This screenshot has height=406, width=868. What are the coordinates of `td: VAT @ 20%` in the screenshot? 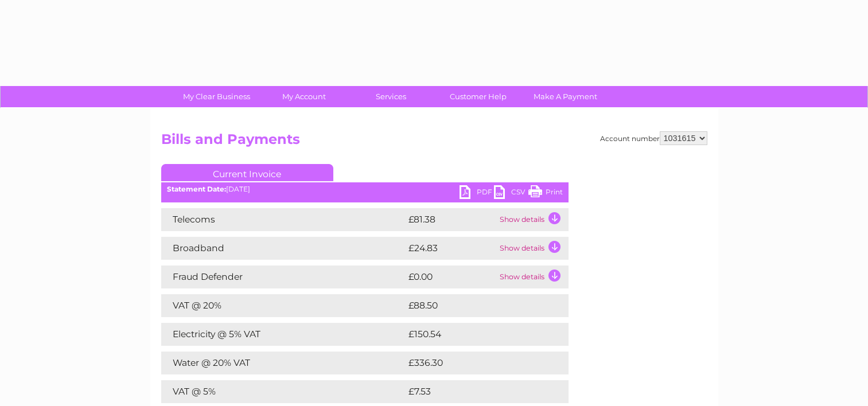 It's located at (283, 305).